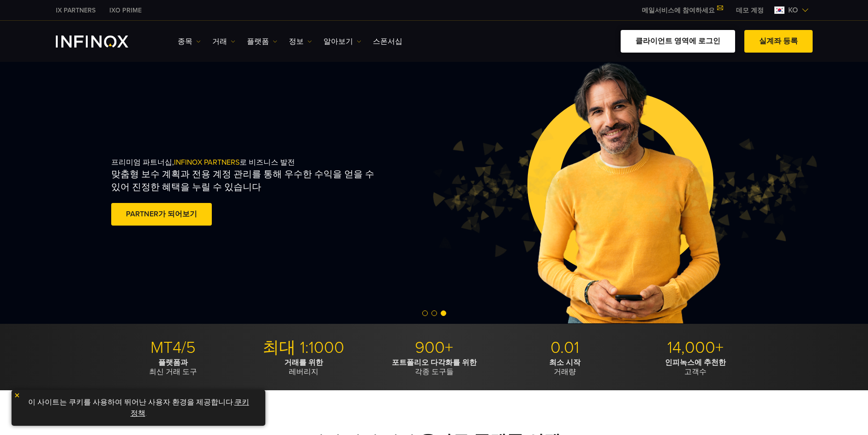 This screenshot has height=435, width=868. I want to click on a: 스폰서십, so click(388, 41).